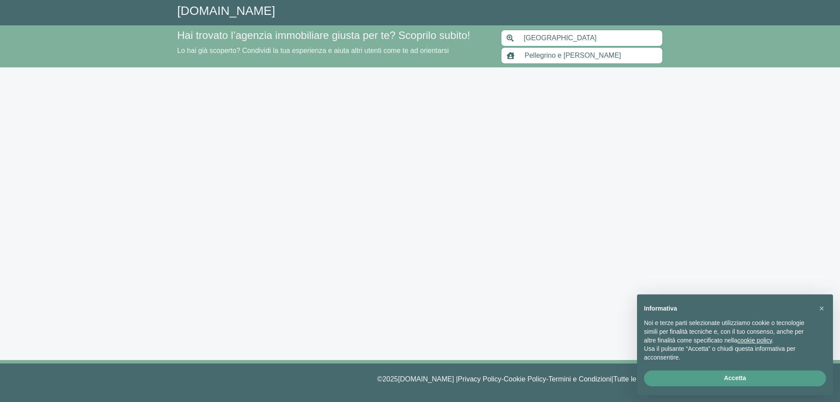 The image size is (840, 402). What do you see at coordinates (591, 38) in the screenshot?
I see `input: Inserisci area di ricerca (Comune o Provincia)` at bounding box center [591, 38].